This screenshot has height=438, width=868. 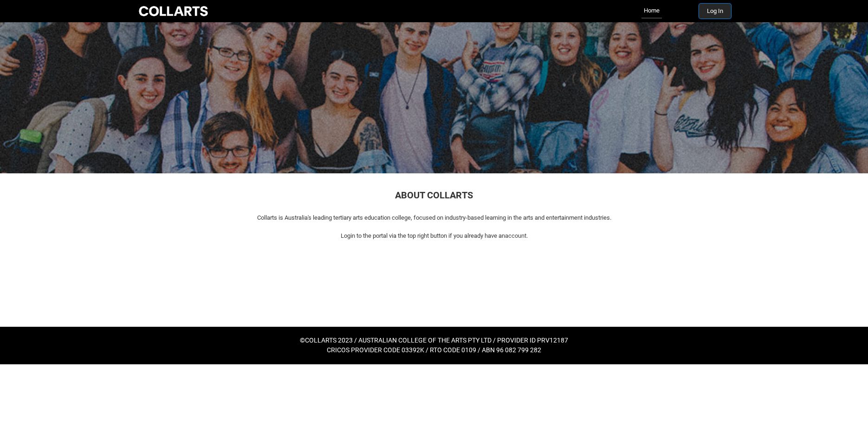 What do you see at coordinates (715, 11) in the screenshot?
I see `button: Log In` at bounding box center [715, 11].